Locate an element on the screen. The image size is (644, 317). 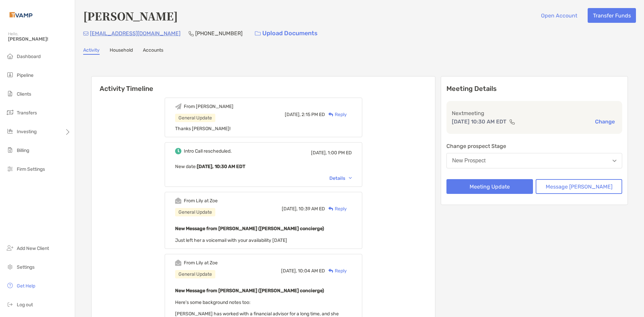
img: billing icon is located at coordinates (10, 150).